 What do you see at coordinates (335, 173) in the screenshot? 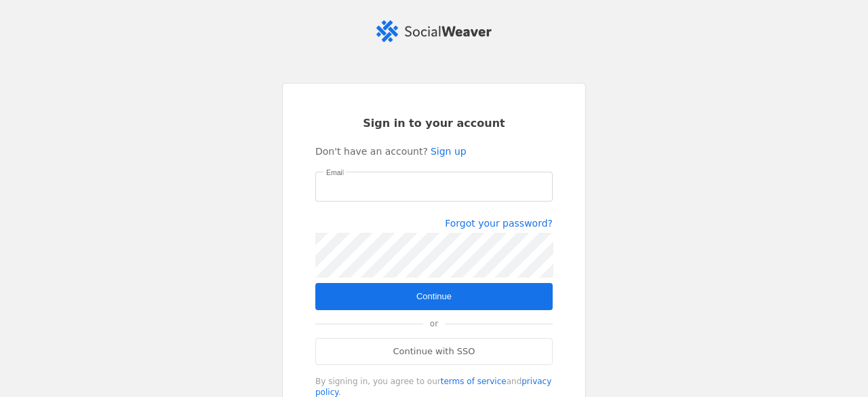
I see `mat-label: Email` at bounding box center [335, 173].